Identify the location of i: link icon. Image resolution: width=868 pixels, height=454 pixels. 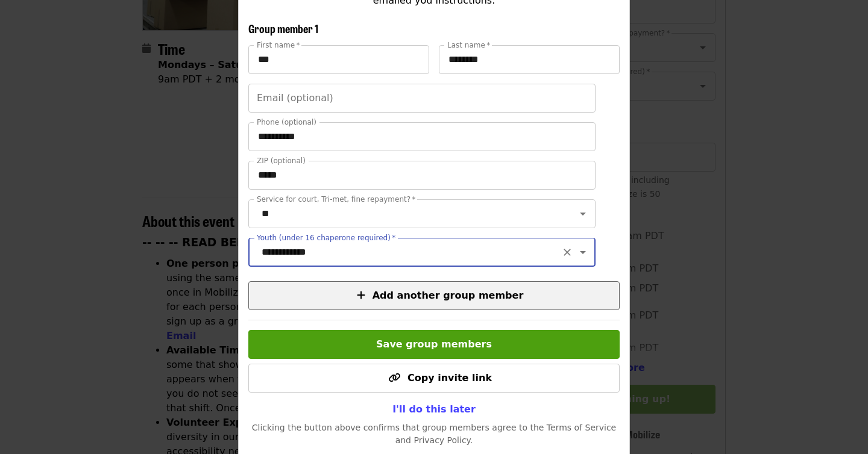
(394, 378).